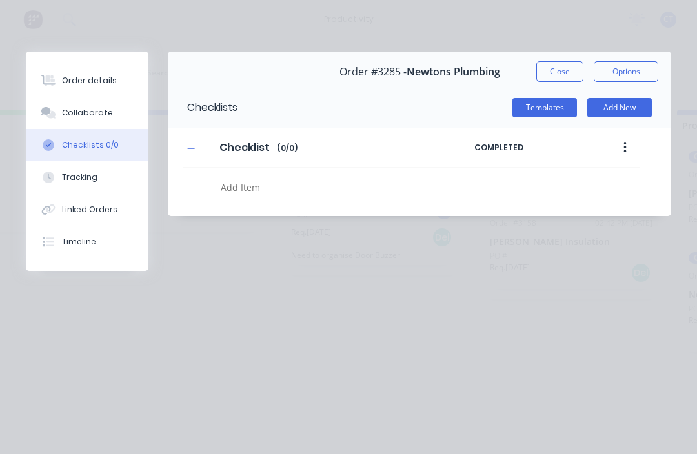 Image resolution: width=697 pixels, height=454 pixels. Describe the element at coordinates (244, 148) in the screenshot. I see `input: Enter Checklist name` at that location.